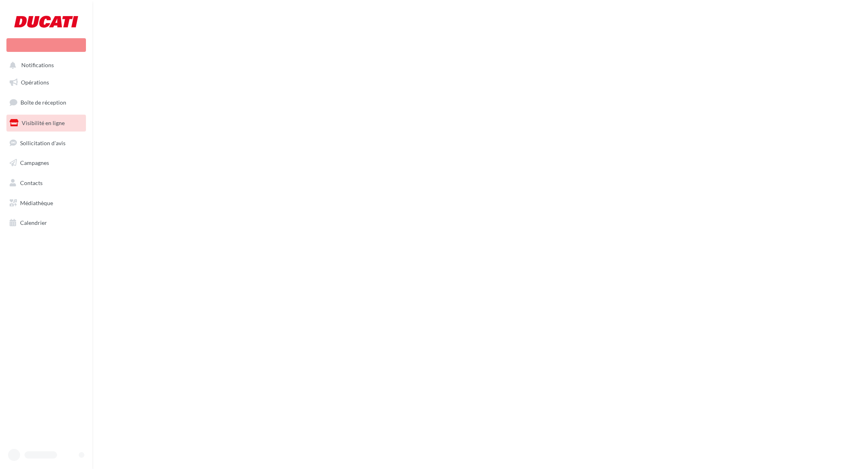  Describe the element at coordinates (34, 163) in the screenshot. I see `span: Campagnes` at that location.